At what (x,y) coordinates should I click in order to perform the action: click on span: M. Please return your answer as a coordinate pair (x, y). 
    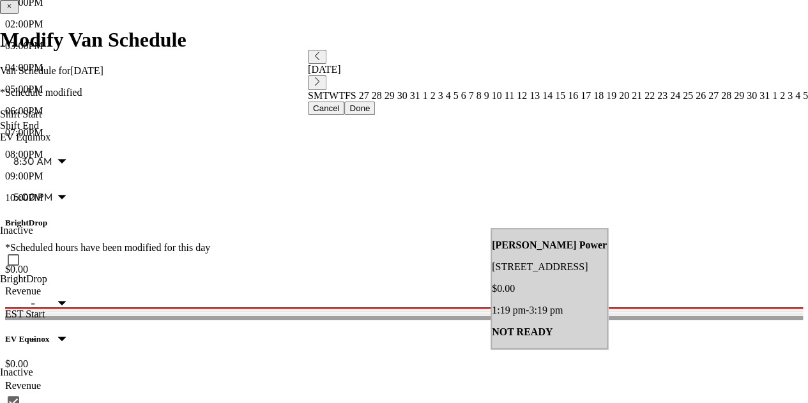
    Looking at the image, I should click on (318, 95).